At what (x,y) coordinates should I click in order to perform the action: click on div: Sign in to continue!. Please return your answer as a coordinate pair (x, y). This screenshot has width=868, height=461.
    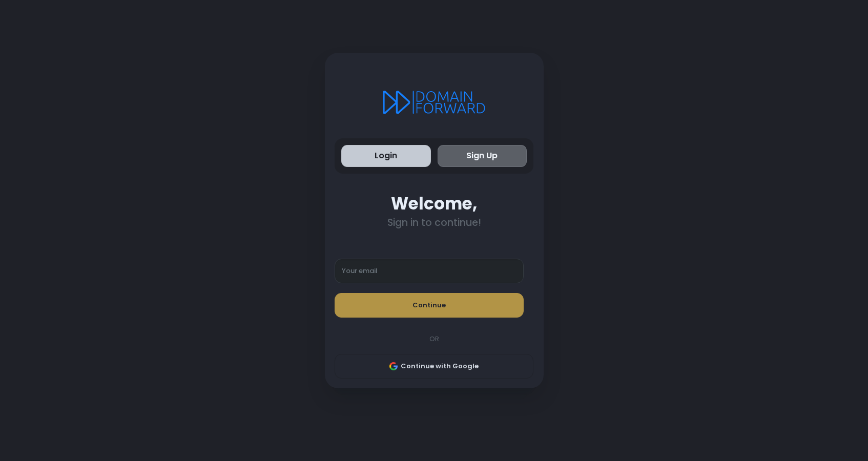
    Looking at the image, I should click on (434, 222).